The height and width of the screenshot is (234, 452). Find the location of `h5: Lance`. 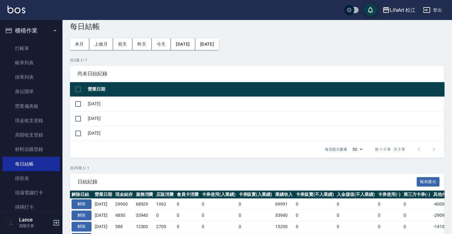

h5: Lance is located at coordinates (35, 220).